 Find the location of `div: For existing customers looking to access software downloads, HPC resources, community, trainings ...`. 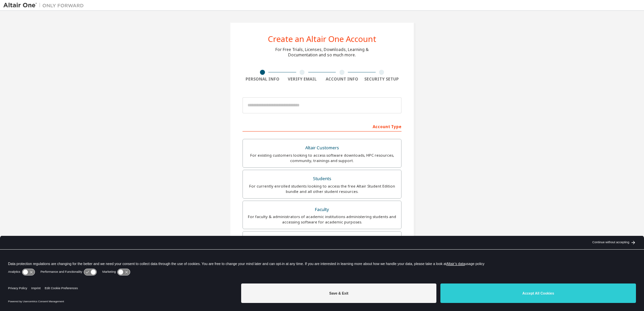

div: For existing customers looking to access software downloads, HPC resources, community, trainings ... is located at coordinates (322, 158).